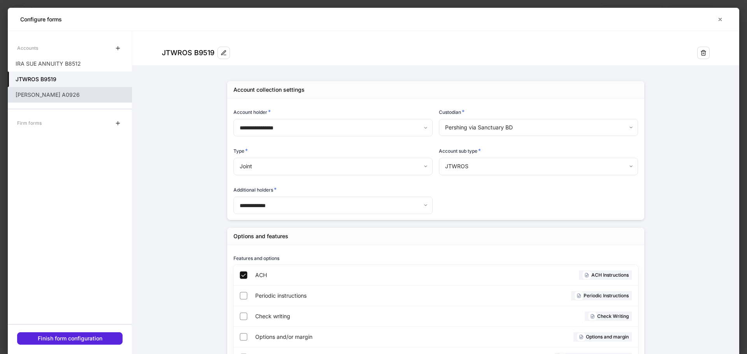  I want to click on span: Check writing, so click(343, 317).